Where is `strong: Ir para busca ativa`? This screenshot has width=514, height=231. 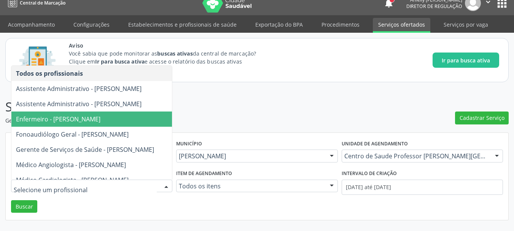 strong: Ir para busca ativa is located at coordinates (120, 61).